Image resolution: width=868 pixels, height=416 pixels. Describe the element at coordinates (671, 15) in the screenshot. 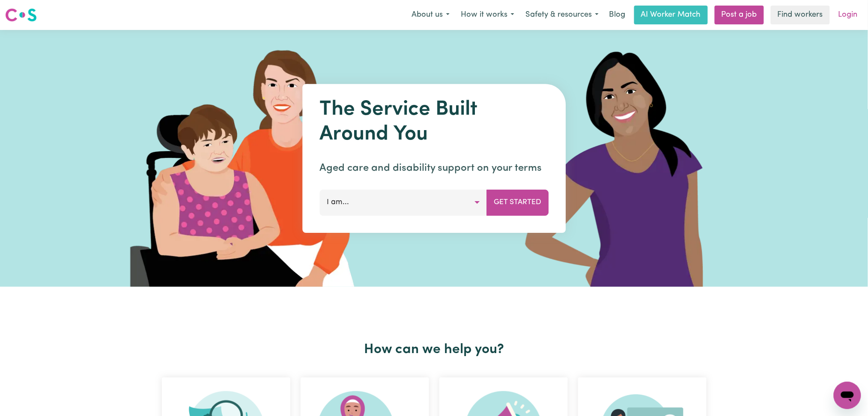

I see `a: AI Worker Match` at that location.